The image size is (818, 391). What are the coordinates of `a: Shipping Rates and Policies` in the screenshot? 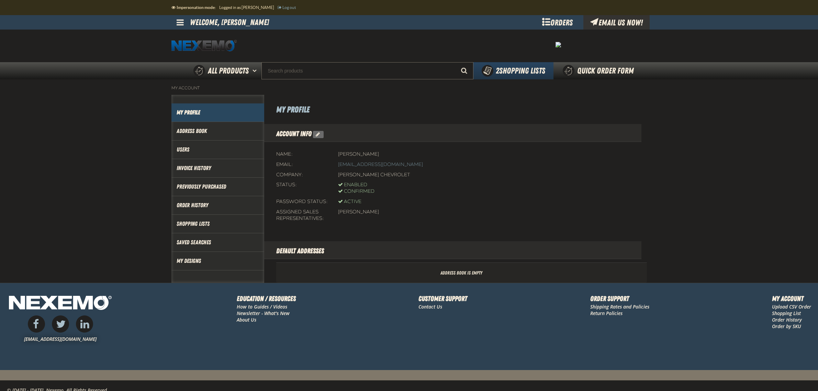 It's located at (620, 306).